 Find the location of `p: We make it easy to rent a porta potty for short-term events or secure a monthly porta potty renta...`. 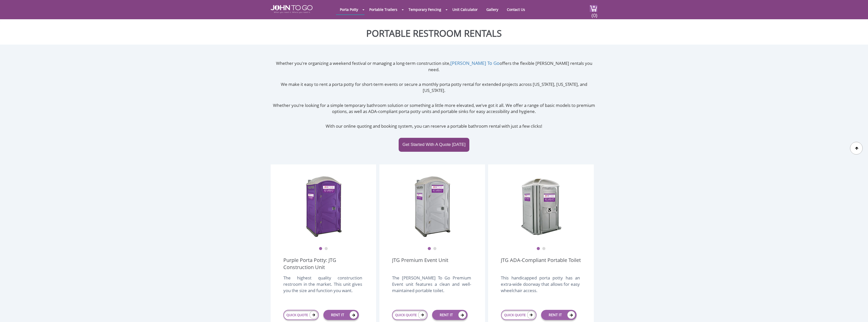

p: We make it easy to rent a porta potty for short-term events or secure a monthly porta potty renta... is located at coordinates (434, 88).